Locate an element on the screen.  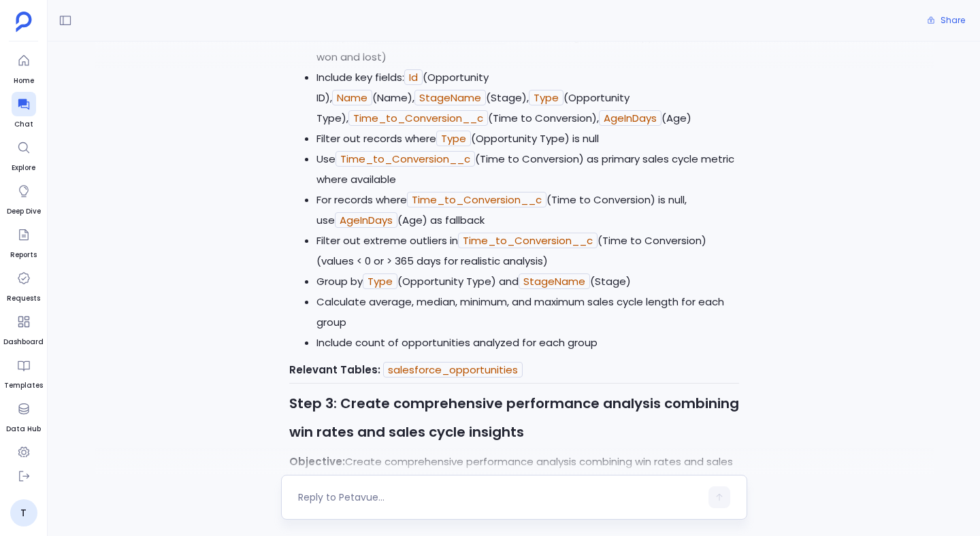
span: Chat is located at coordinates (24, 125).